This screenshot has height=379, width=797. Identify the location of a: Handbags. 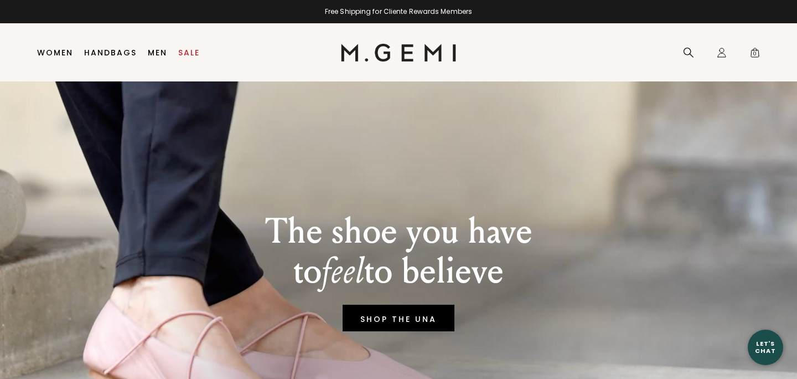
(110, 53).